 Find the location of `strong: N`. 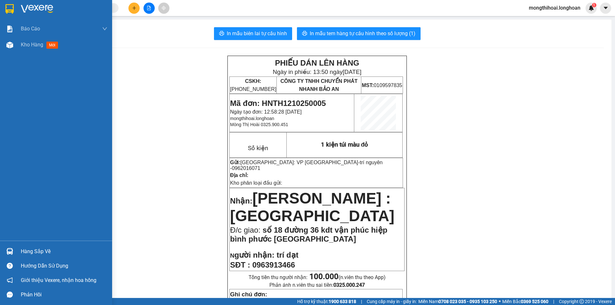

strong: N is located at coordinates (252, 256).